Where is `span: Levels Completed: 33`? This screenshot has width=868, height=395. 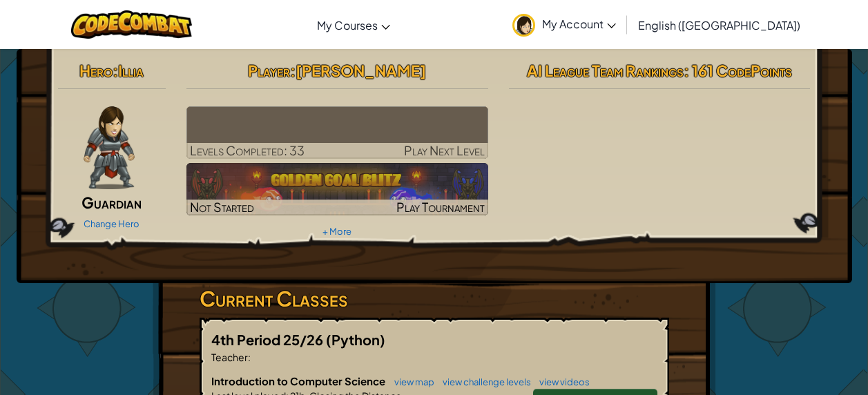
span: Levels Completed: 33 is located at coordinates (247, 150).